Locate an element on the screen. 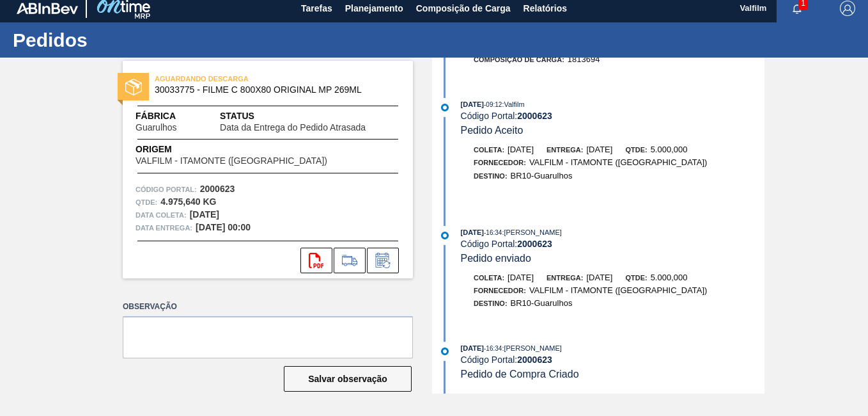  strong: 4.975,640 KG is located at coordinates (188, 202).